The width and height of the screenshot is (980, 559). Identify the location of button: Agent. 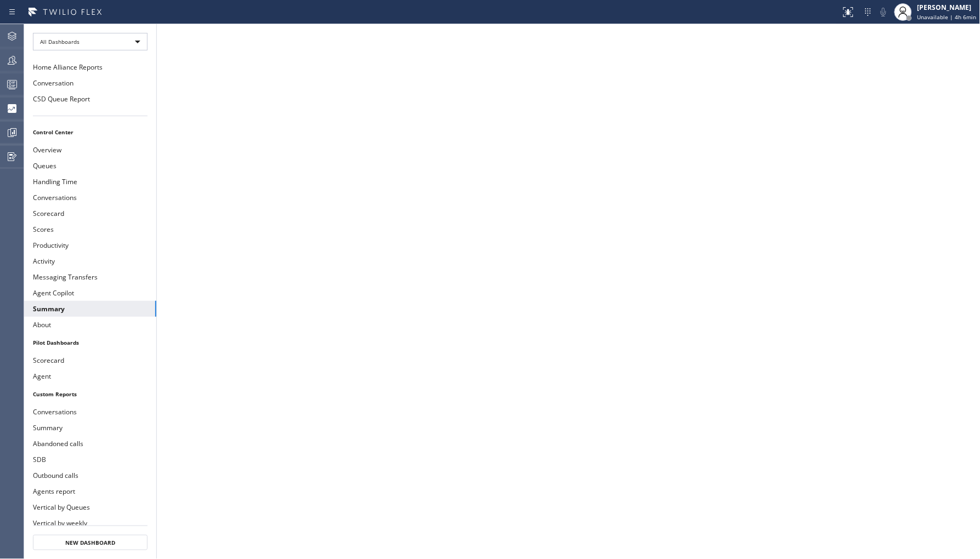
(90, 376).